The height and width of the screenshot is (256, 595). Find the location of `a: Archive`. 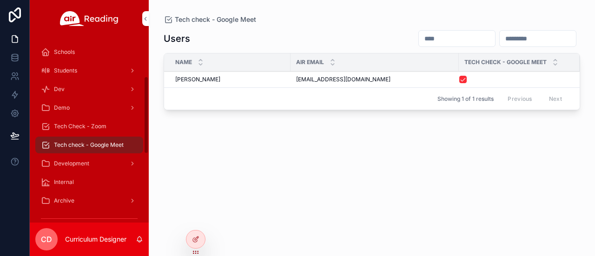

a: Archive is located at coordinates (89, 201).